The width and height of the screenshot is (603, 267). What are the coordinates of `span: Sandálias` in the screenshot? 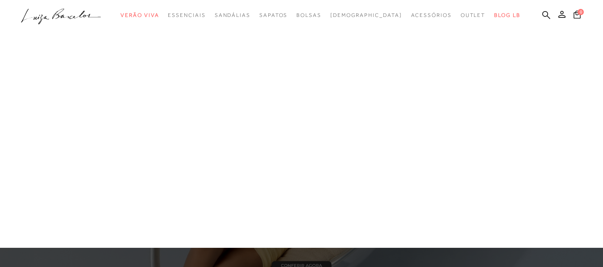 It's located at (233, 15).